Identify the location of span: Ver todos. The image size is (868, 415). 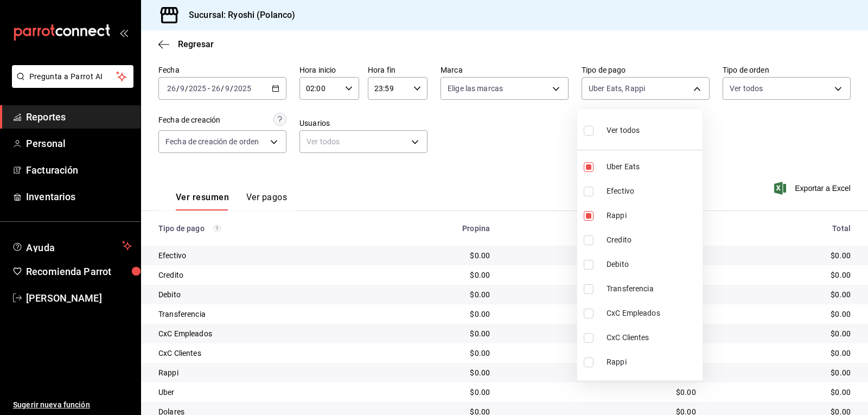
(623, 130).